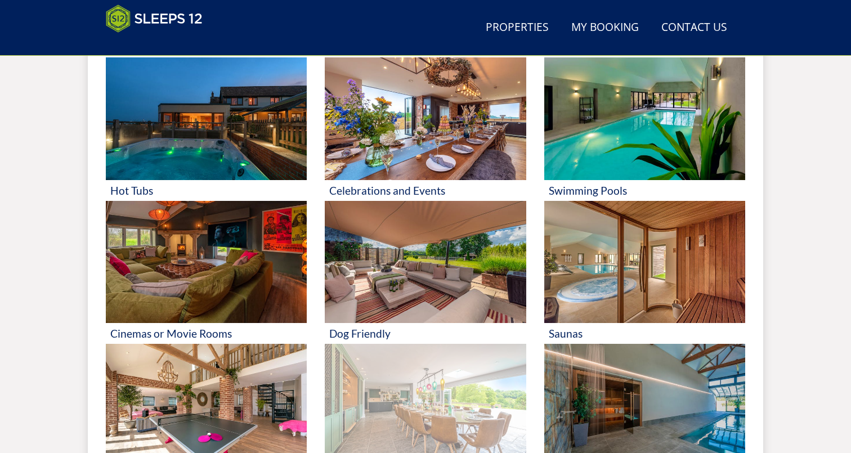 The height and width of the screenshot is (453, 851). Describe the element at coordinates (645, 262) in the screenshot. I see `img: 'Saunas' - Large Group Accommodation Holiday Ideas` at that location.